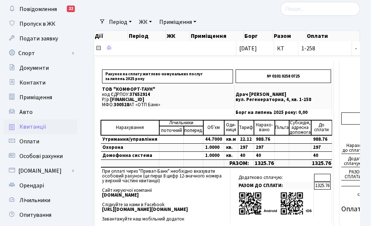 This screenshot has width=371, height=226. I want to click on th: Борг, so click(259, 36).